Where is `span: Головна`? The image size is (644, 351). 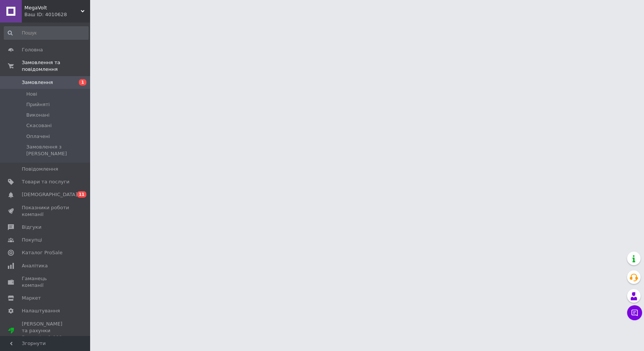
span: Головна is located at coordinates (33, 50).